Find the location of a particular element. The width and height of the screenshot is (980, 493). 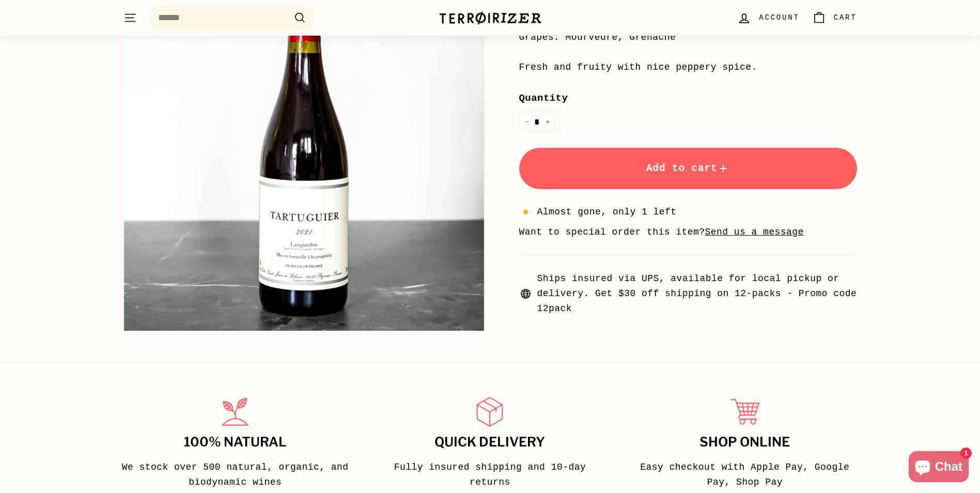

label: Quantity is located at coordinates (688, 98).